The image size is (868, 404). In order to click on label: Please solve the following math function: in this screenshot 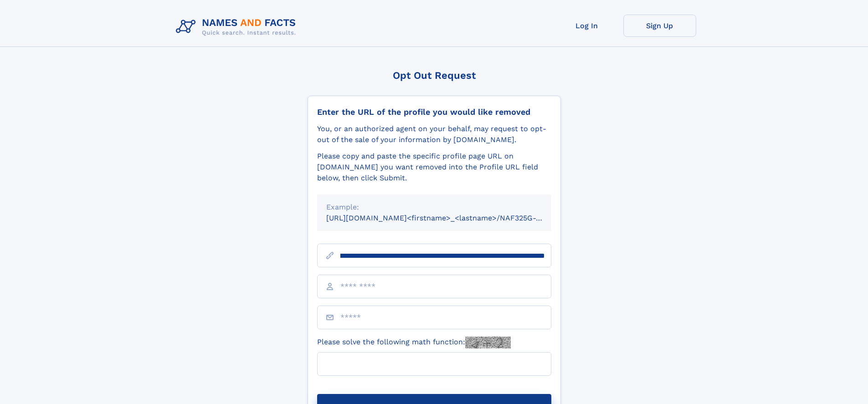, I will do `click(414, 342)`.